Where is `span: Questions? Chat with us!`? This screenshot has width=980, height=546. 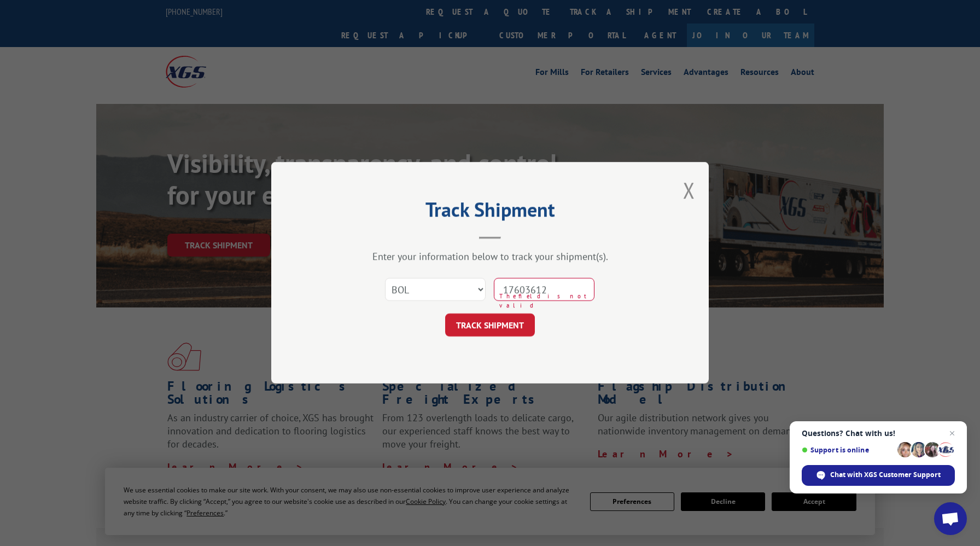
span: Questions? Chat with us! is located at coordinates (879, 434).